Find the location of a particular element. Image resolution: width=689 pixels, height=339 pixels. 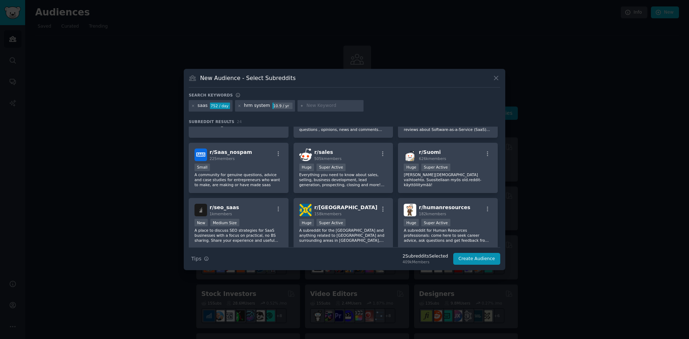

span: 1k members is located at coordinates (221, 214).